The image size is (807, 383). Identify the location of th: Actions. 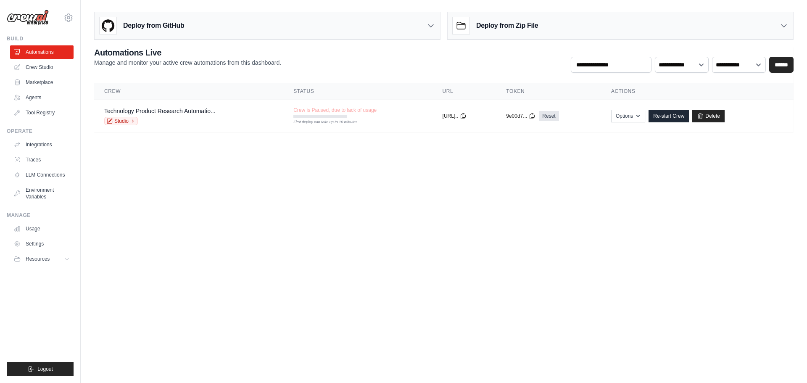
(697, 91).